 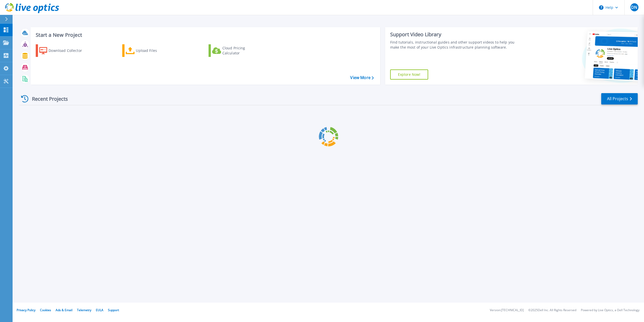 I want to click on a: All Projects, so click(x=620, y=99).